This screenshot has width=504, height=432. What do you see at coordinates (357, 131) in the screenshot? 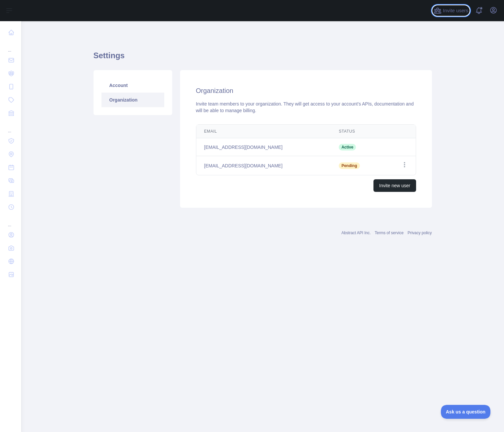
I see `th: Status` at bounding box center [357, 131].